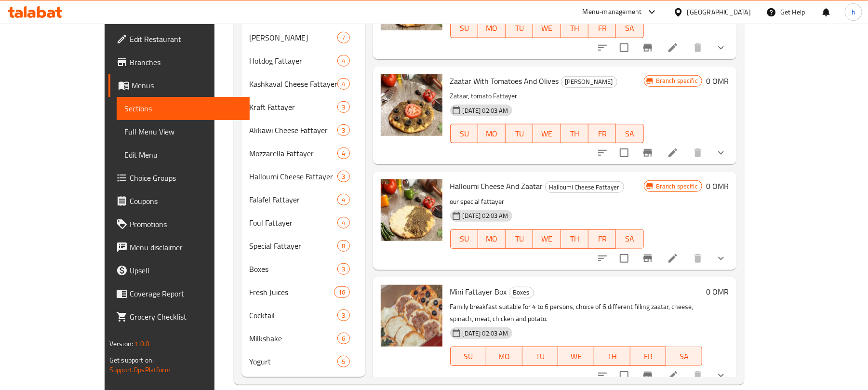 This screenshot has width=868, height=390. I want to click on div: Akkawi Cheese Fattayer3, so click(303, 131).